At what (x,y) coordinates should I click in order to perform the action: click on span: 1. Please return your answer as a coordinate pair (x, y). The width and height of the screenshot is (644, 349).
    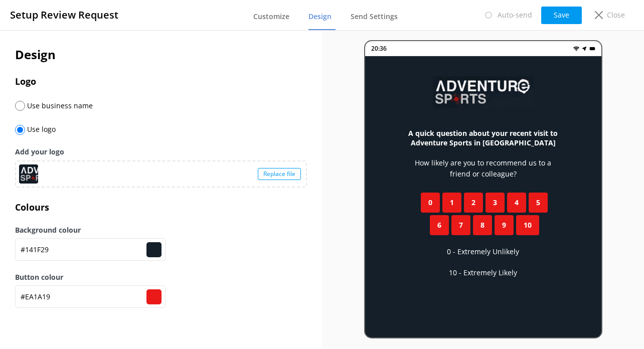
    Looking at the image, I should click on (452, 203).